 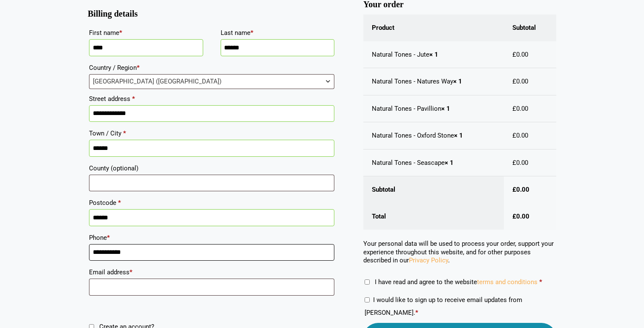 I want to click on h3: Billing details, so click(x=212, y=14).